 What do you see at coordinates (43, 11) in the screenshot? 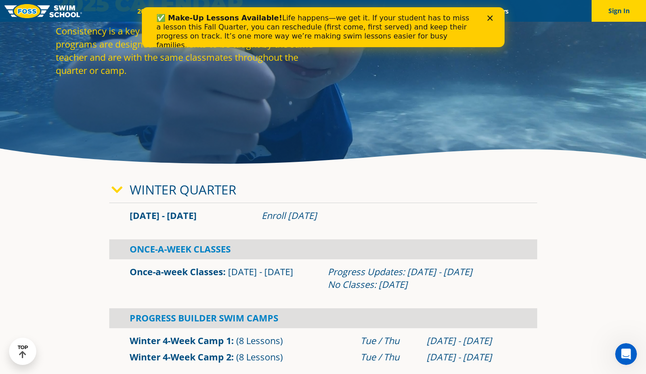
I see `img: FOSS Swim School Logo` at bounding box center [43, 11].